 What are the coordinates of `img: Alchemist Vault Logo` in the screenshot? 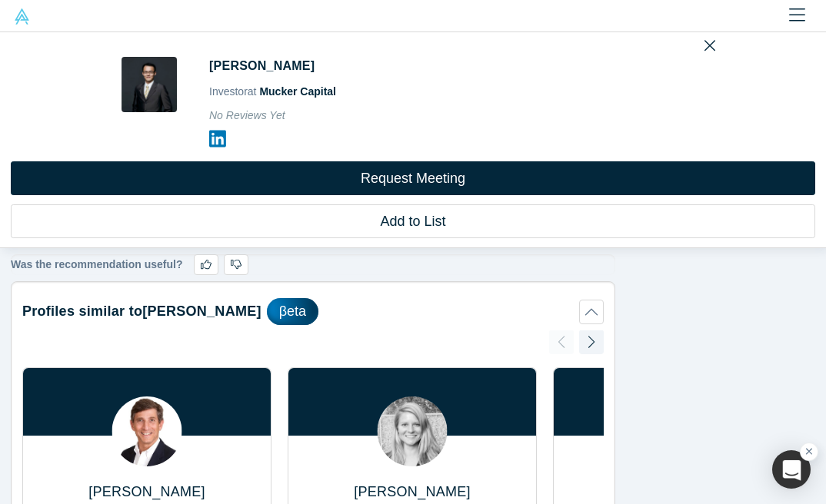 It's located at (22, 16).